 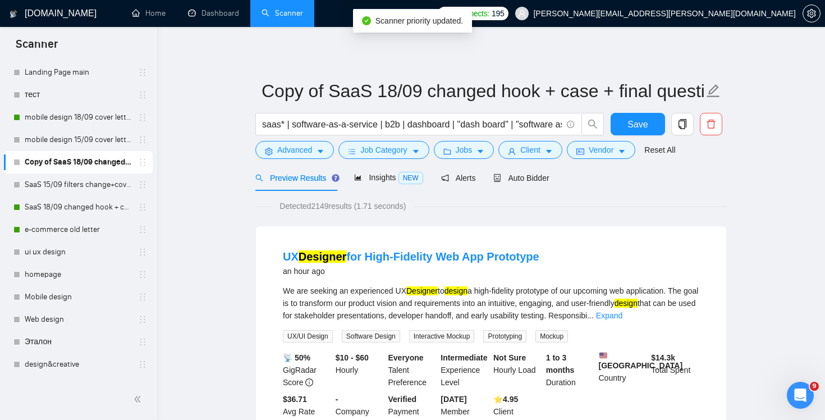 What do you see at coordinates (308, 336) in the screenshot?
I see `span: UX/UI Design` at bounding box center [308, 336].